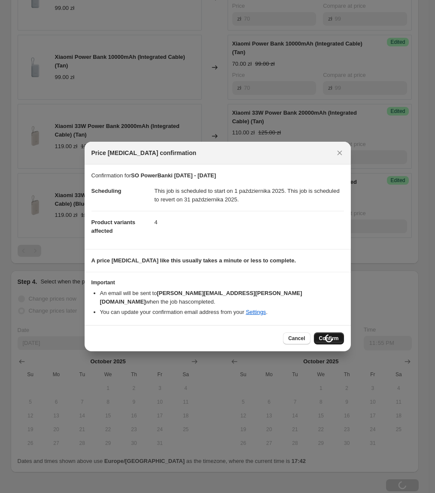  I want to click on li: You can update your confirmation email address from your ., so click(222, 312).